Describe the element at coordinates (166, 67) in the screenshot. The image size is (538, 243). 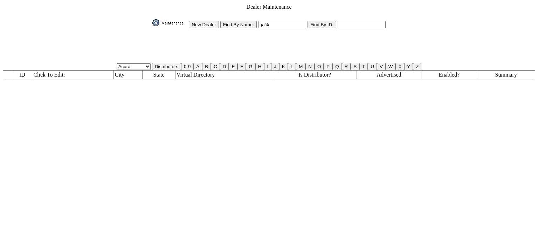
I see `input: Distributors` at that location.